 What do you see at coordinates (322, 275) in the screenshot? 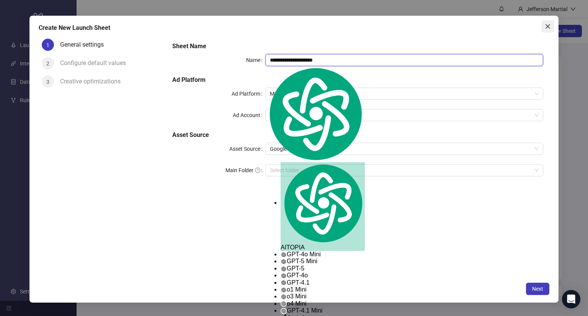
I see `div: GPT-4o` at bounding box center [322, 275].